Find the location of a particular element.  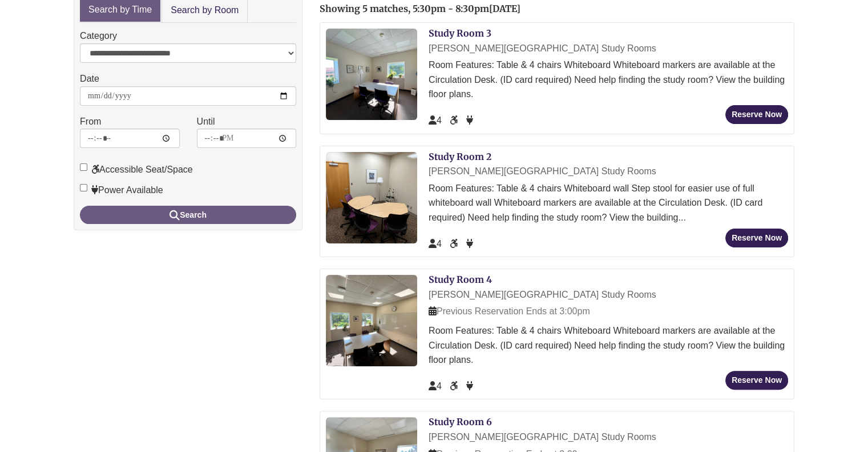

a: Study Room 4 is located at coordinates (460, 279).